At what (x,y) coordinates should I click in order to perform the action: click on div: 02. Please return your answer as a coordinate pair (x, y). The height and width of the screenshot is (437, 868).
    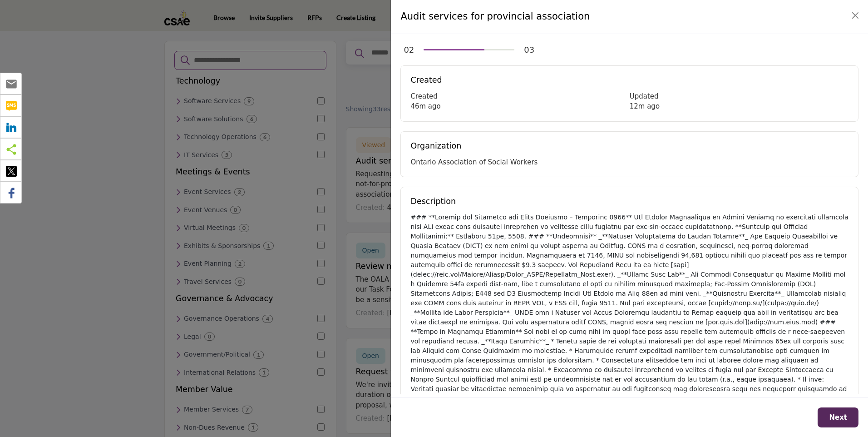
    Looking at the image, I should click on (408, 49).